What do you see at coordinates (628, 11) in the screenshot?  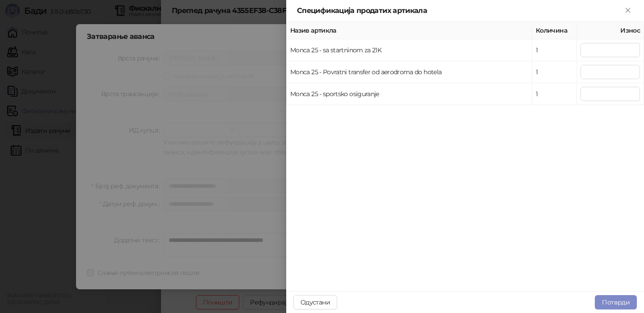 I see `button: Close` at bounding box center [628, 11].